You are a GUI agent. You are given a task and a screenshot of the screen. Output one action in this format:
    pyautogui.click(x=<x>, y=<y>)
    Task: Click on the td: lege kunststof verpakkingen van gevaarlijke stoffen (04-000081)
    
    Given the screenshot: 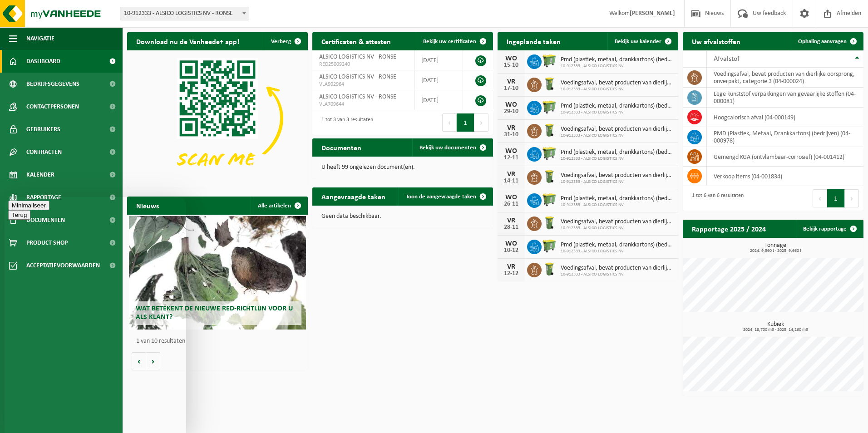 What is the action you would take?
    pyautogui.click(x=784, y=97)
    